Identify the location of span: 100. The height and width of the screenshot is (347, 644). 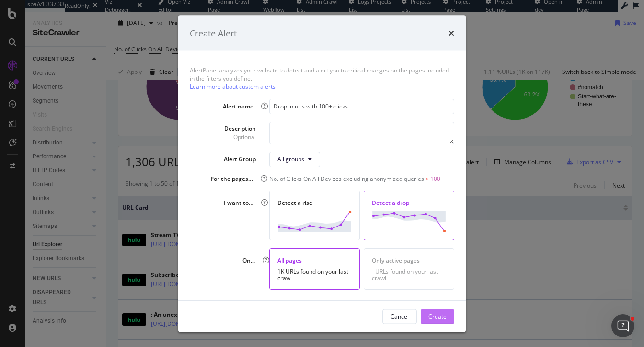
(435, 178).